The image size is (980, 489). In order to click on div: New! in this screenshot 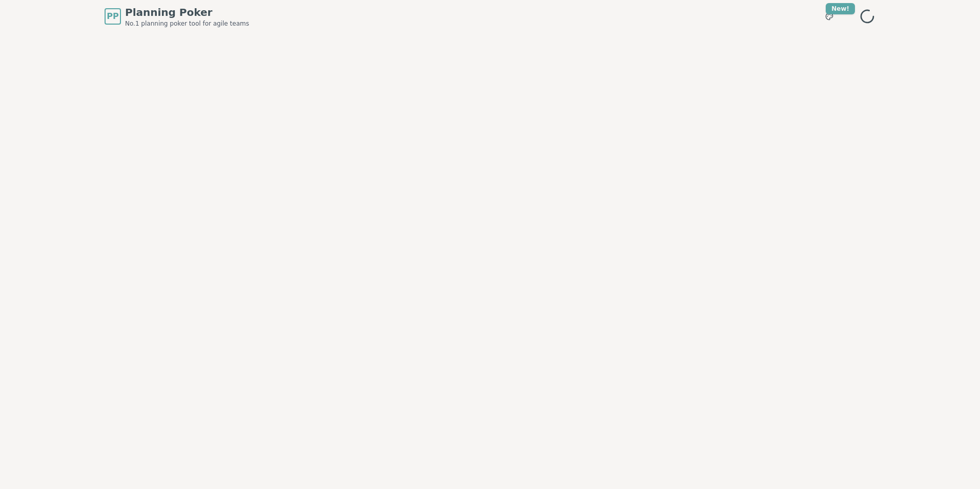, I will do `click(839, 9)`.